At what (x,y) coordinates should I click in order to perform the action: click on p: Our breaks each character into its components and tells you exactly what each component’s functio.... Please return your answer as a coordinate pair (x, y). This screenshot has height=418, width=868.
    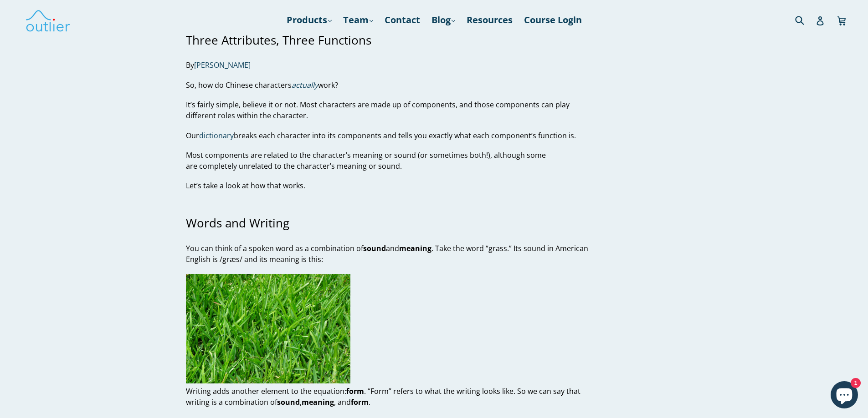
    Looking at the image, I should click on (392, 135).